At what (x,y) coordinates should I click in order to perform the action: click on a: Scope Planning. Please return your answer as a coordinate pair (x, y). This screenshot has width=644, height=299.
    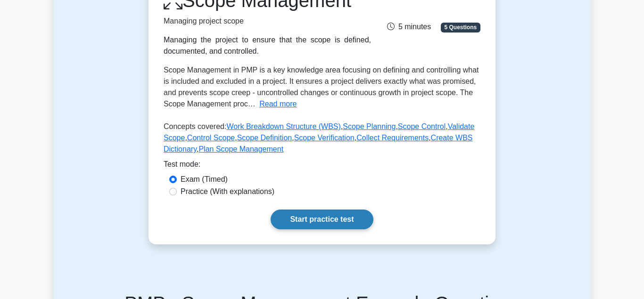
    Looking at the image, I should click on (369, 126).